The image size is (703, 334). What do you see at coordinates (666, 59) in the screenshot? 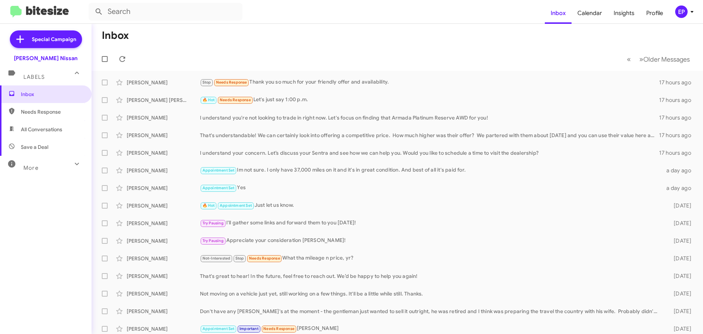
I see `span: Older Messages` at bounding box center [666, 59].